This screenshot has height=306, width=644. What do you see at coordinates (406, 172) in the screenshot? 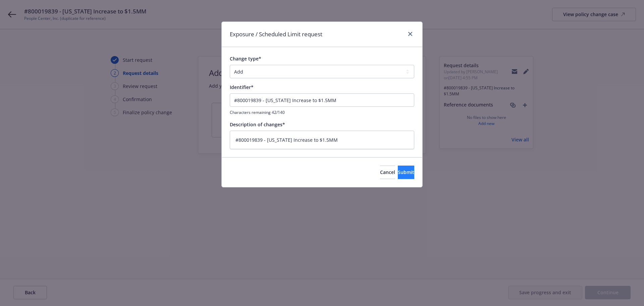
I see `button: Submit` at bounding box center [406, 172].